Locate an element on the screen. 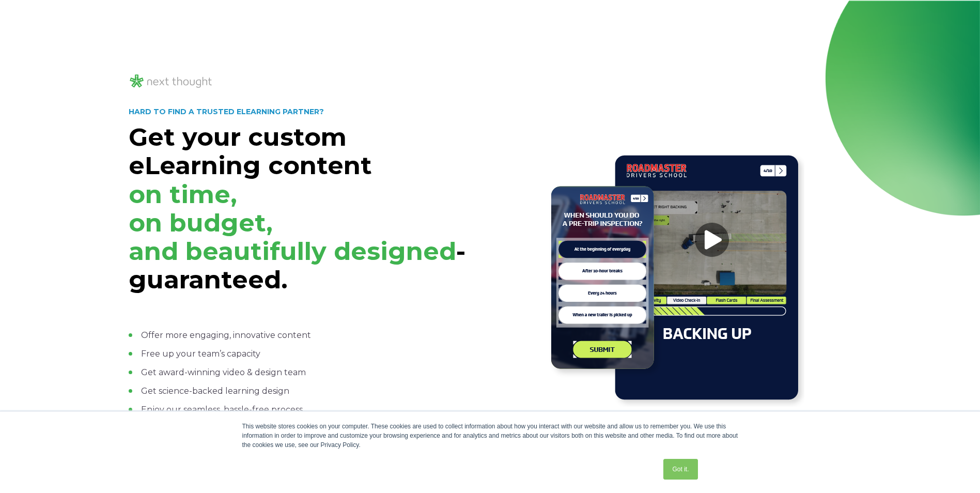  img: Road Masters is located at coordinates (675, 278).